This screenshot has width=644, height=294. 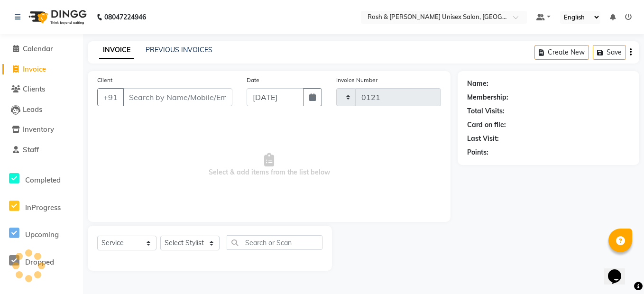 What do you see at coordinates (43, 180) in the screenshot?
I see `span: Completed` at bounding box center [43, 180].